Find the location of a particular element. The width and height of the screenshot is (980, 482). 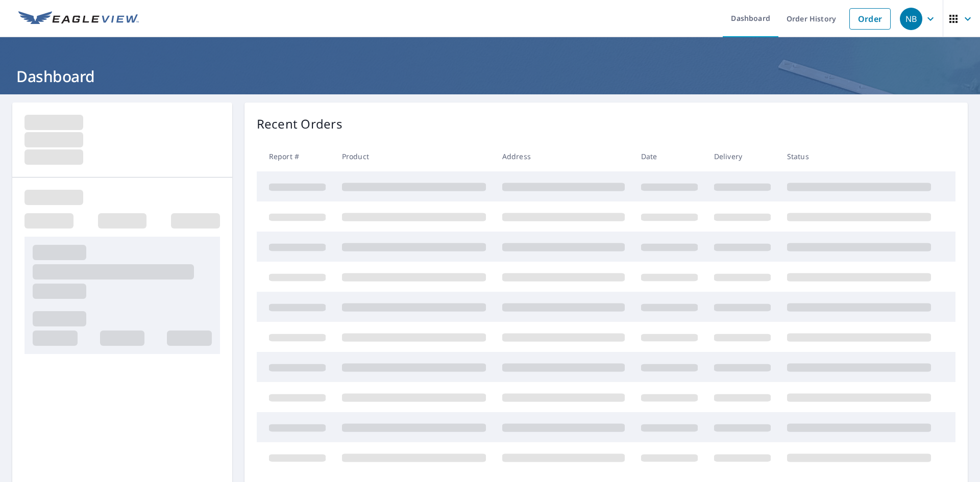

a: Order is located at coordinates (870, 19).